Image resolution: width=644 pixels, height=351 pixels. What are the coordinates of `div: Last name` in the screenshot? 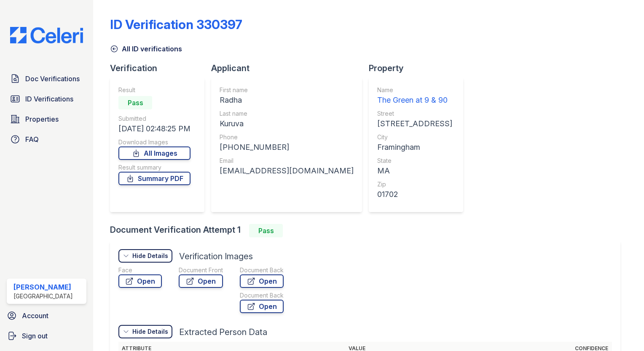 It's located at (287, 114).